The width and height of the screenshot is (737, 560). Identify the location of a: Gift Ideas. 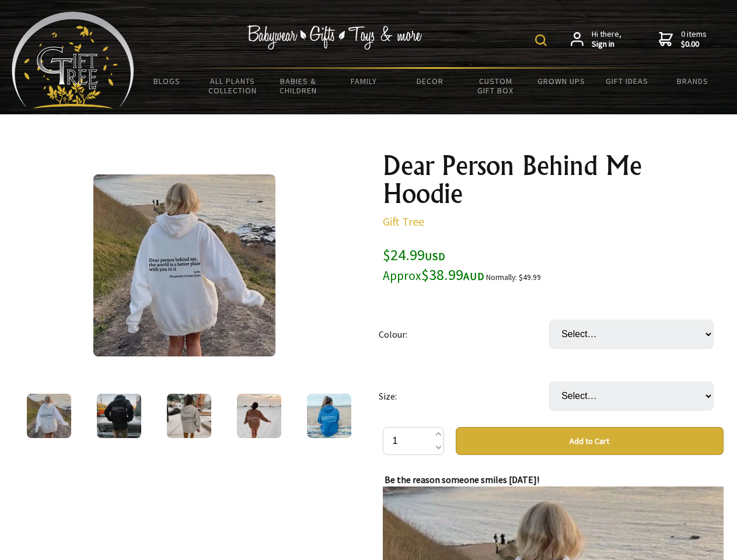
(627, 81).